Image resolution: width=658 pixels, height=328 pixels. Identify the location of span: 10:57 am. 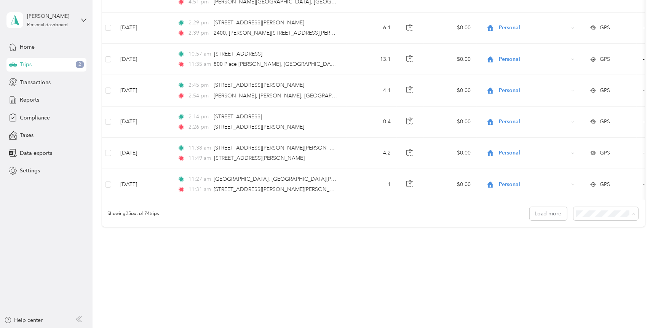
(200, 54).